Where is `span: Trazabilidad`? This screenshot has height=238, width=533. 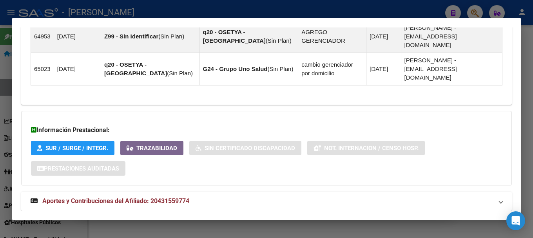 span: Trazabilidad is located at coordinates (157, 148).